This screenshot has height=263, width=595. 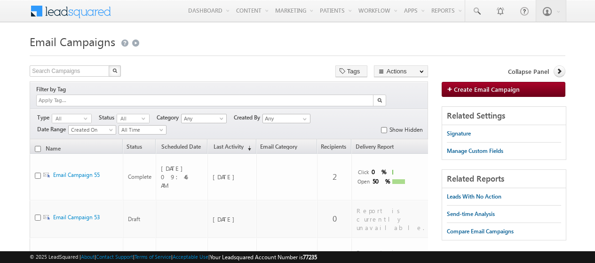 What do you see at coordinates (263, 257) in the screenshot?
I see `span: Your Leadsquared Account Number is` at bounding box center [263, 257].